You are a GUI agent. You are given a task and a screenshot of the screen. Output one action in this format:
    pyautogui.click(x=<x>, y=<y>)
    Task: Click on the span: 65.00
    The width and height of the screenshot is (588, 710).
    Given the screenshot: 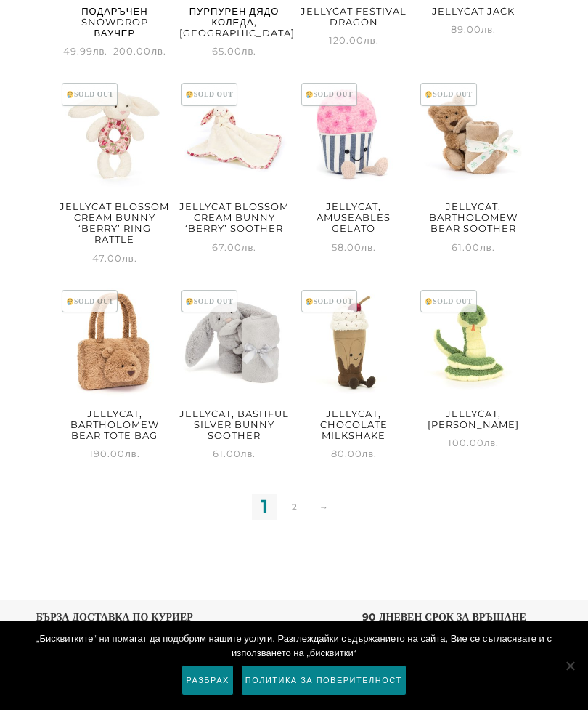 What is the action you would take?
    pyautogui.click(x=235, y=51)
    